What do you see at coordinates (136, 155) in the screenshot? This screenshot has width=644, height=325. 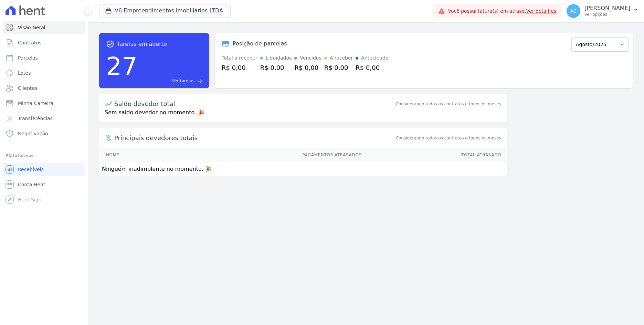 I see `th: Nome` at bounding box center [136, 155].